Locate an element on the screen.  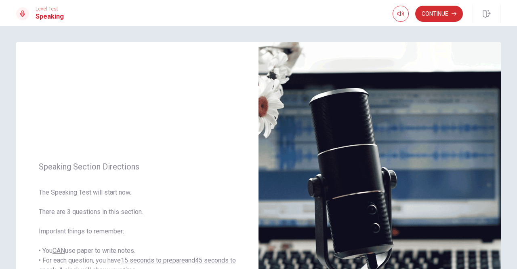
h1: Speaking is located at coordinates (50, 17).